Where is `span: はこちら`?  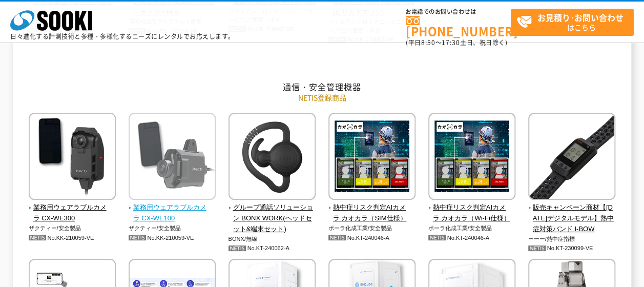
span: はこちら is located at coordinates (575, 22).